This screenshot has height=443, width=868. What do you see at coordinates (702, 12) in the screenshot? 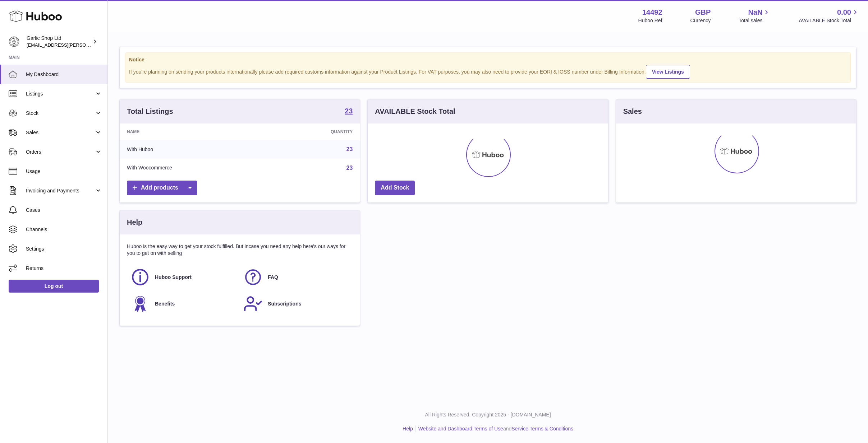
I see `strong: GBP` at bounding box center [702, 12].